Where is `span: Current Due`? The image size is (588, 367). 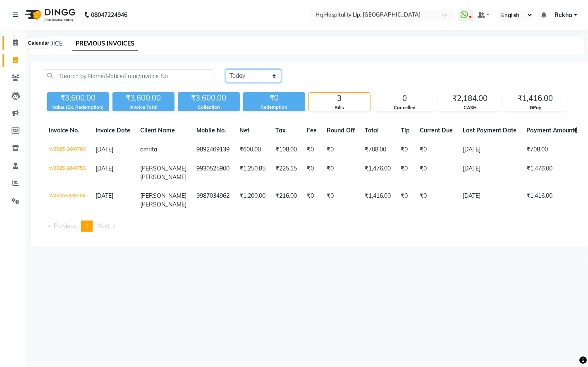
span: Current Due is located at coordinates (437, 130).